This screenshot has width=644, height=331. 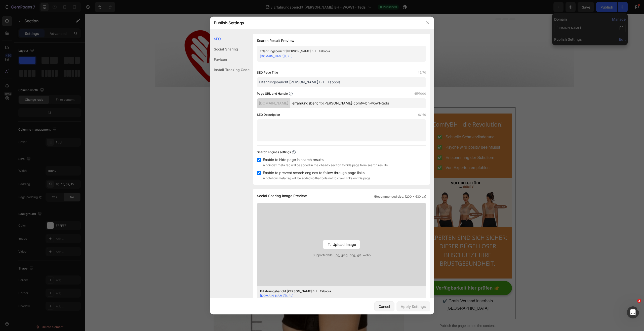 I want to click on p: Veröffentlicht am, so click(x=244, y=186).